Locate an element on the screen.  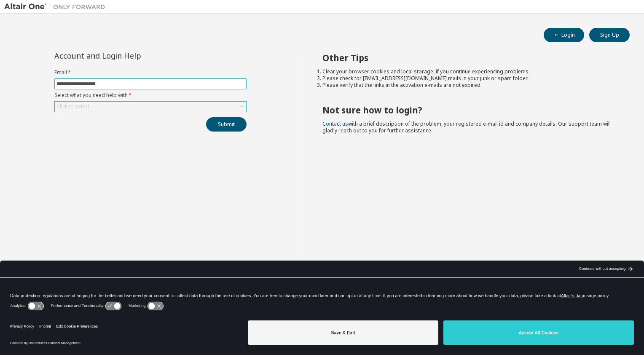
li: Clear your browser cookies and local storage, if you continue experiencing problems. is located at coordinates (468, 72).